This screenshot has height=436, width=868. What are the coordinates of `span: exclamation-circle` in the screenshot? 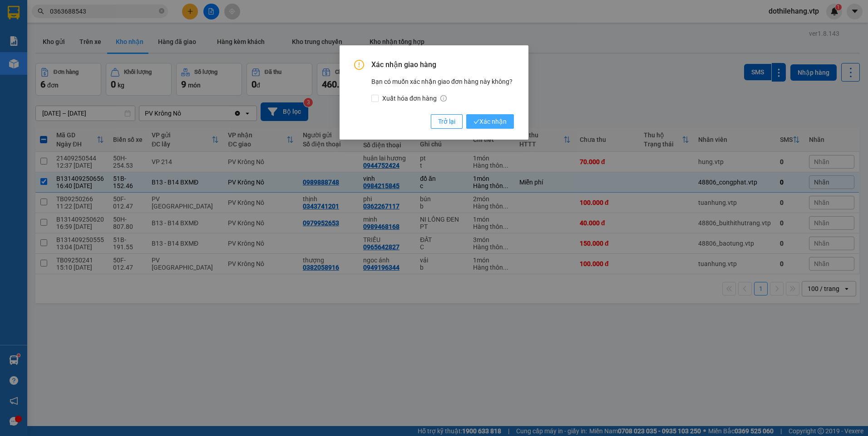 It's located at (359, 65).